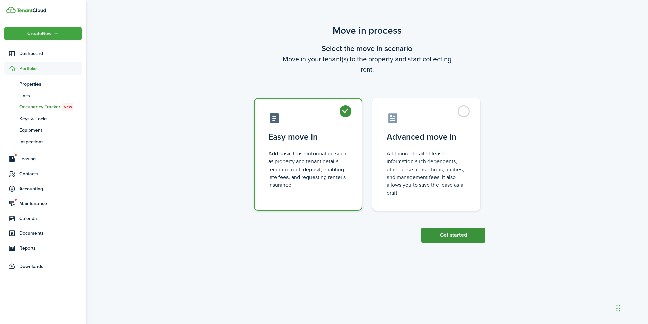  I want to click on div: Drag, so click(618, 308).